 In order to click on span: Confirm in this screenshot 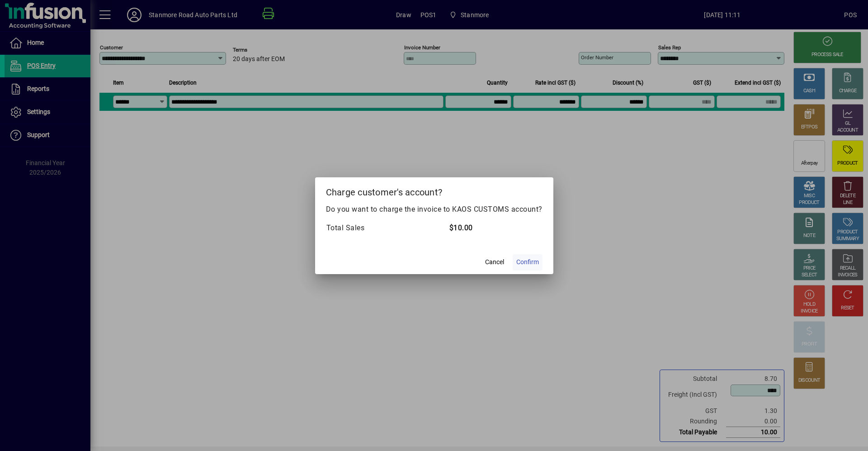, I will do `click(528, 262)`.